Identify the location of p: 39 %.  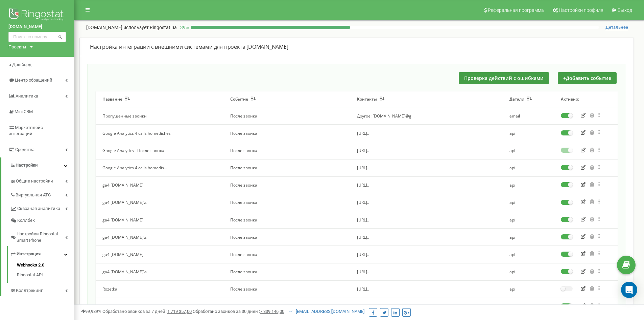
(183, 27).